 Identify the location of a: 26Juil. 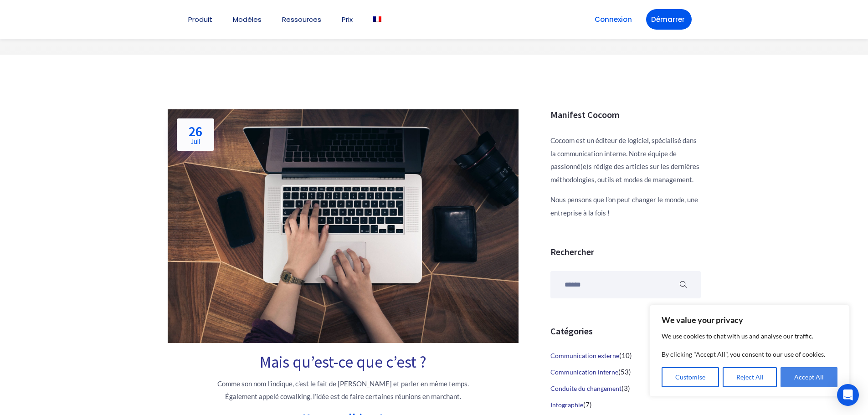
(195, 134).